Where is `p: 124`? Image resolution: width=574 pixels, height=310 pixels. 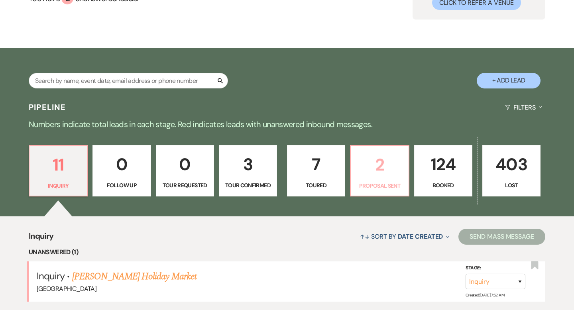 p: 124 is located at coordinates (444, 164).